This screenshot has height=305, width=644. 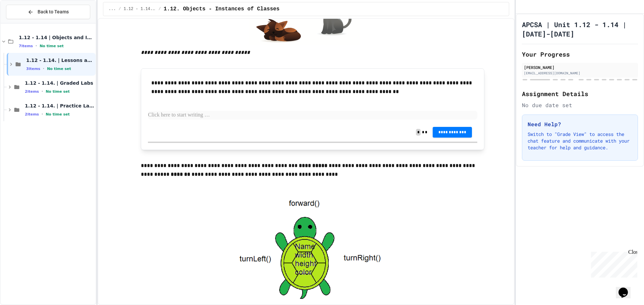 I want to click on span: 7 items, so click(x=26, y=46).